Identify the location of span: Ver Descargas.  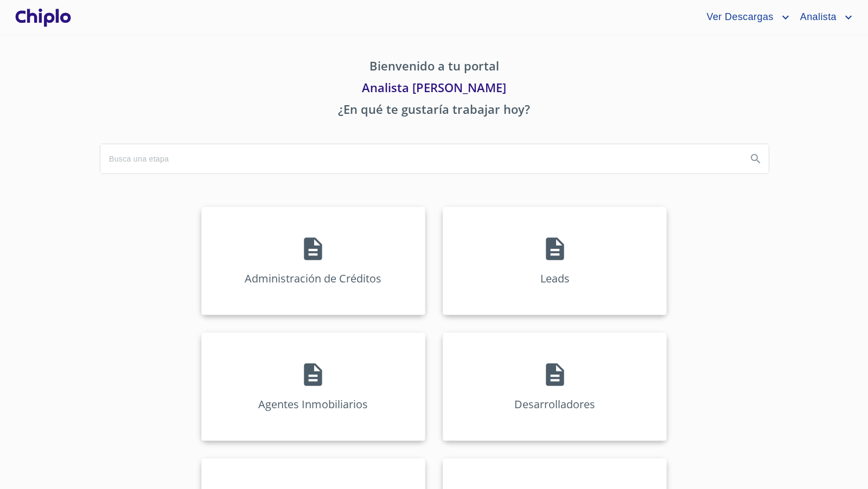
(738, 17).